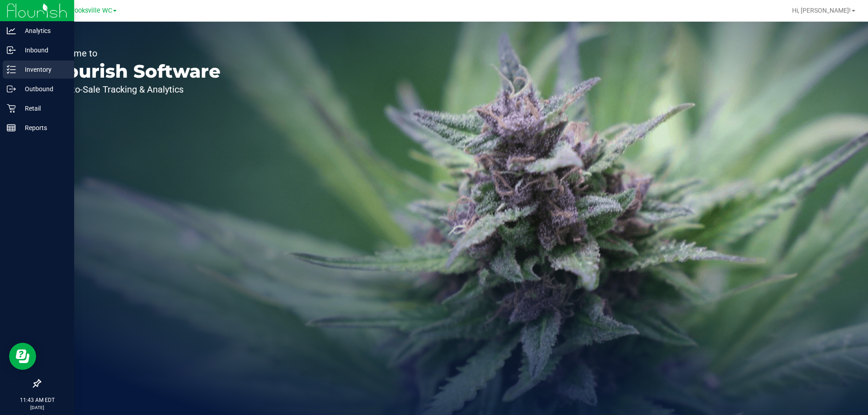 This screenshot has height=415, width=868. I want to click on inline-svg: Inbound, so click(11, 50).